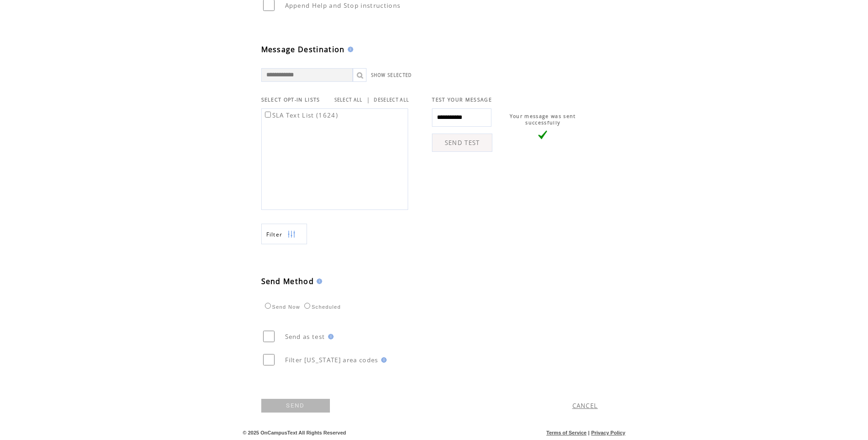 Image resolution: width=868 pixels, height=440 pixels. Describe the element at coordinates (343, 5) in the screenshot. I see `span: Append Help and Stop instructions` at that location.